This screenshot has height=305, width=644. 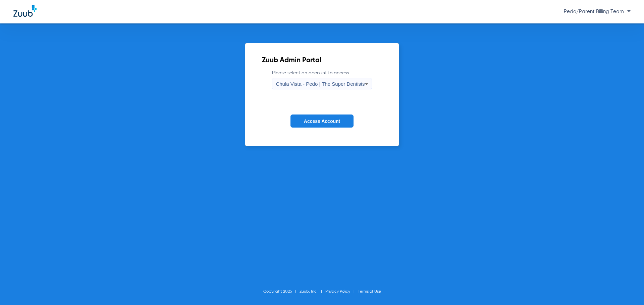 What do you see at coordinates (320, 84) in the screenshot?
I see `span: Chula Vista - Pedo | The Super Dentists` at bounding box center [320, 84].